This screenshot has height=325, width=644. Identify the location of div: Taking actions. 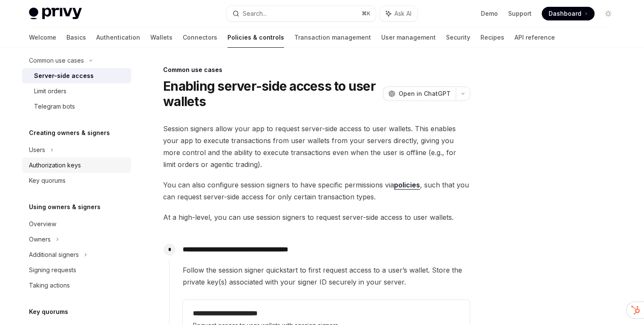
(49, 285).